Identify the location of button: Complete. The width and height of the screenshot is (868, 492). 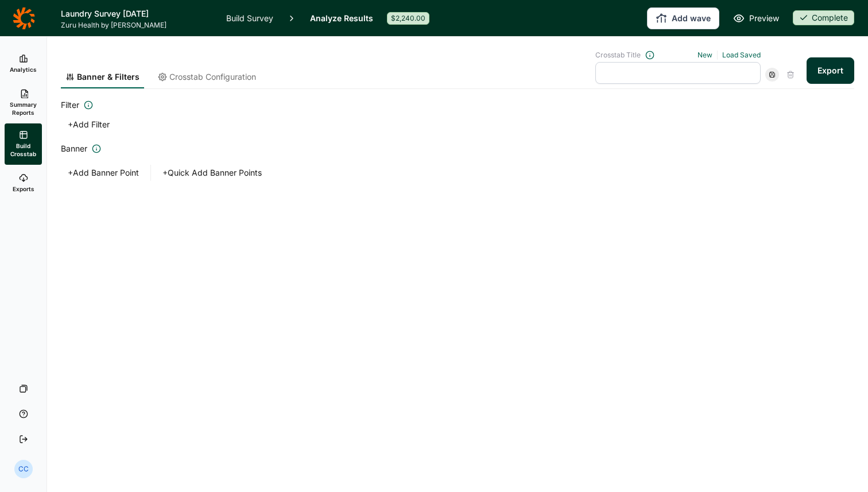
(823, 18).